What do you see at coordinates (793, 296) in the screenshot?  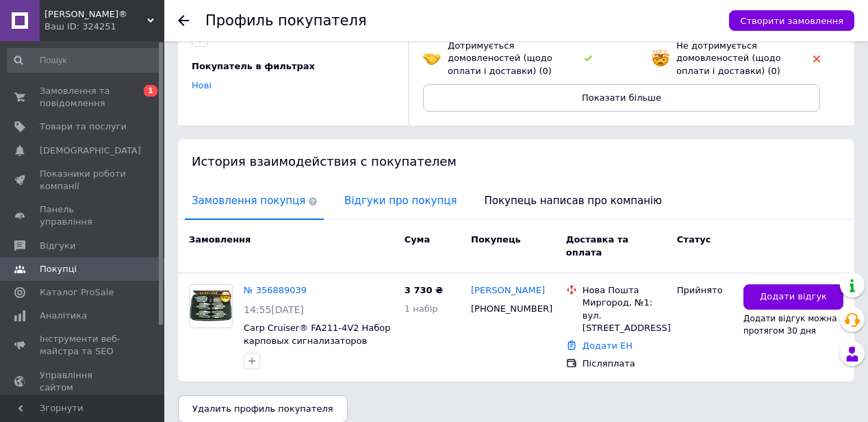 I see `button: Додати відгук` at bounding box center [793, 296].